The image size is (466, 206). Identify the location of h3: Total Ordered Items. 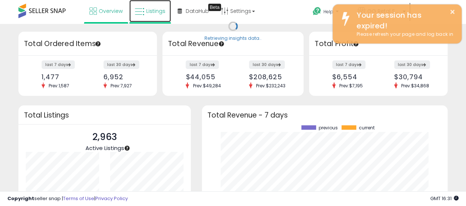
(88, 44).